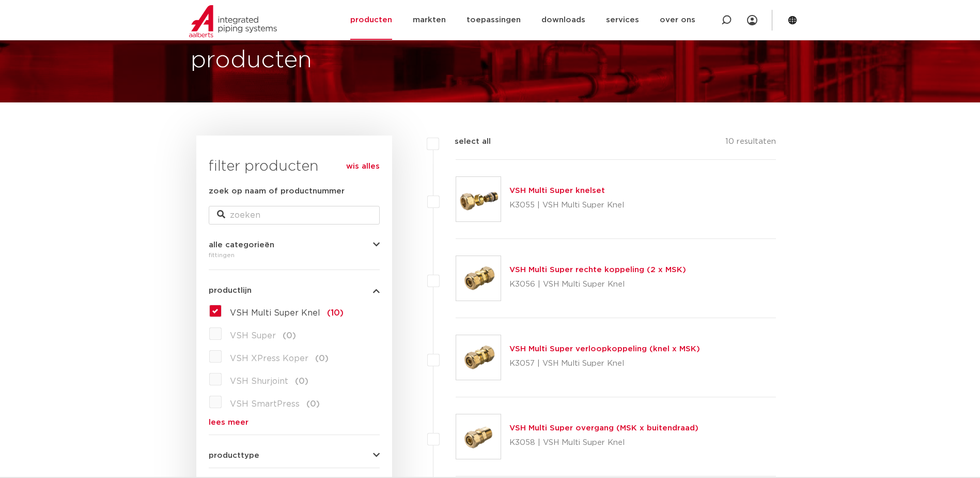  I want to click on h1: producten, so click(251, 61).